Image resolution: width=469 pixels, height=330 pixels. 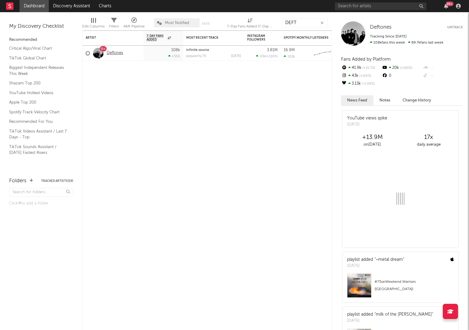 I want to click on div: 20k, so click(x=402, y=68).